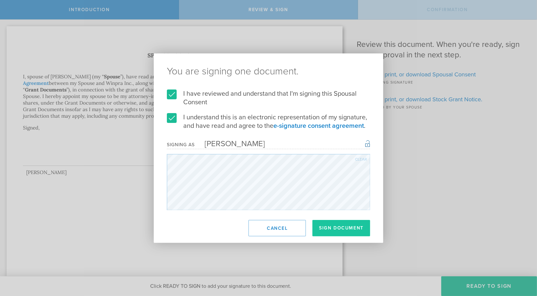  Describe the element at coordinates (521, 261) in the screenshot. I see `div: Chat Widget` at that location.